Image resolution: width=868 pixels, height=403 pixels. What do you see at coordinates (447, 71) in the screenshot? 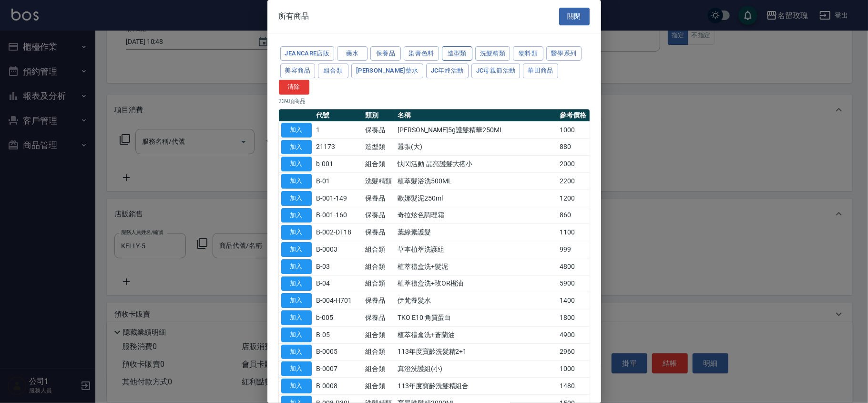
I see `button: JC年終活動` at bounding box center [447, 71].